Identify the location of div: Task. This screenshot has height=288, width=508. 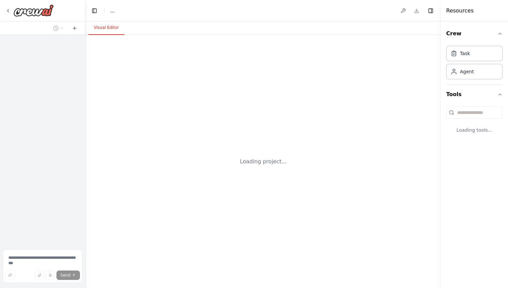
(465, 53).